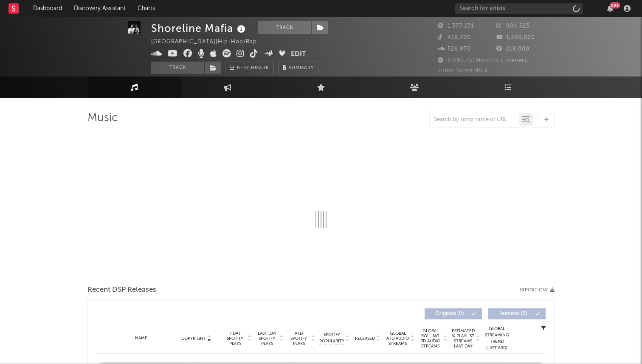 The image size is (642, 364). I want to click on button: Export CSV, so click(537, 290).